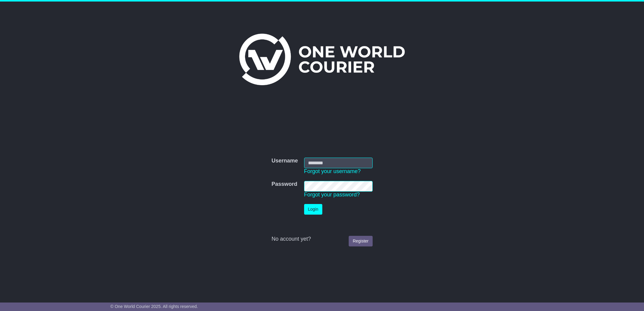 The image size is (644, 311). Describe the element at coordinates (284, 161) in the screenshot. I see `label: Username` at that location.